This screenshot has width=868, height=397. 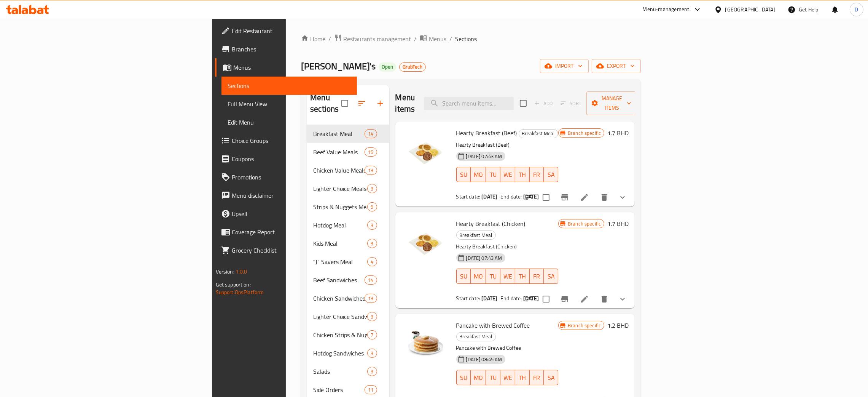 I want to click on span: Chicken Sandwiches, so click(x=339, y=298).